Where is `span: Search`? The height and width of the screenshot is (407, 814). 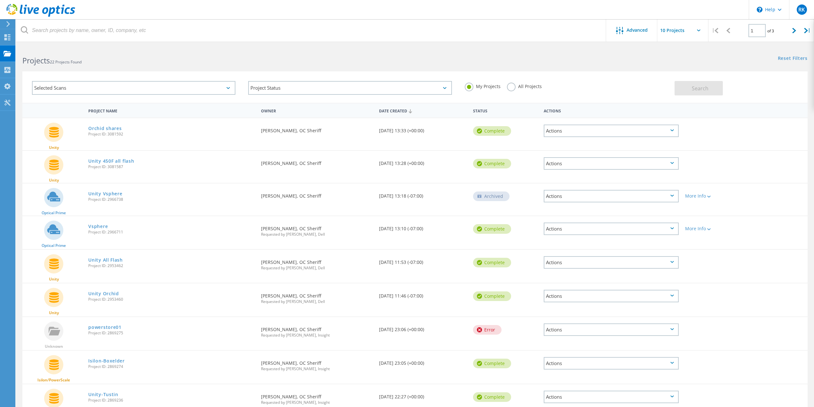
span: Search is located at coordinates (700, 88).